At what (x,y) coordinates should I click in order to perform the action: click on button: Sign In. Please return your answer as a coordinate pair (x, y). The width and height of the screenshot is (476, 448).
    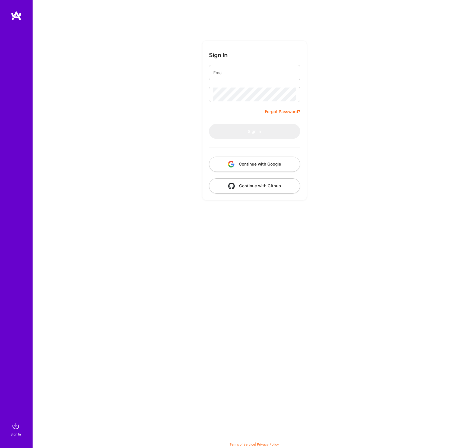
    Looking at the image, I should click on (255, 131).